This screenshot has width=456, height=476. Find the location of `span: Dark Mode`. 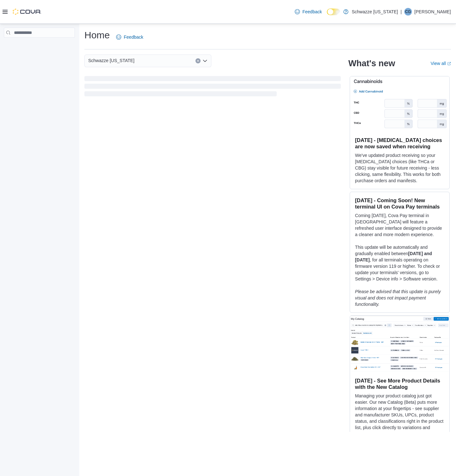

span: Dark Mode is located at coordinates (327, 15).